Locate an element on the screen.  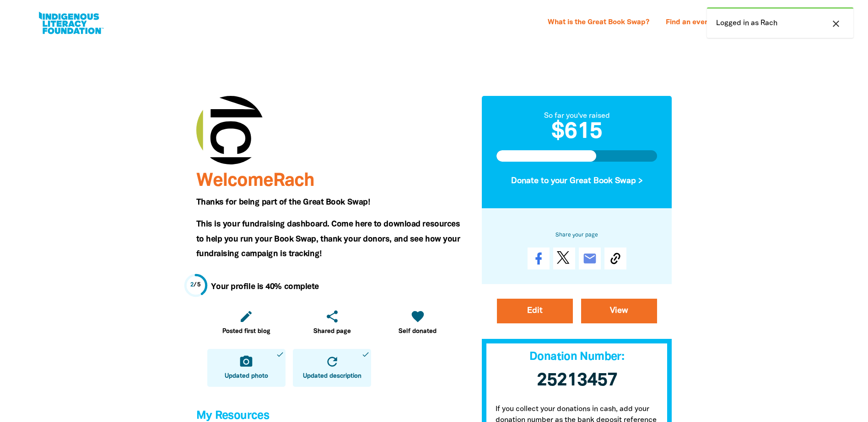
h2: $615 is located at coordinates (577, 132).